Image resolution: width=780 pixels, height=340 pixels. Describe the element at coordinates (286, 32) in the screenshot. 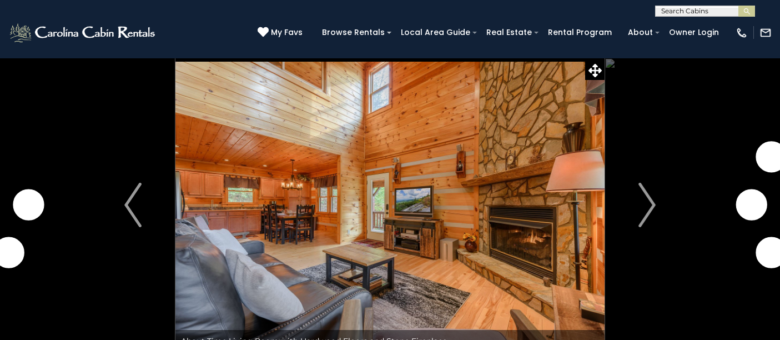

I see `span: My Favs` at that location.